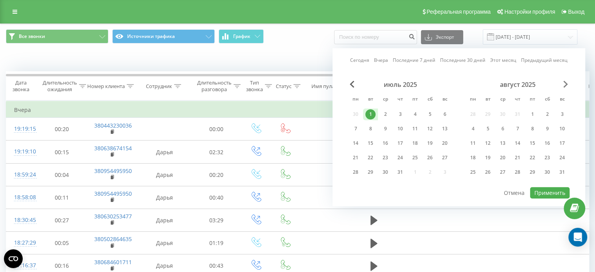 This screenshot has width=595, height=272. I want to click on font: Сотрудник, so click(159, 86).